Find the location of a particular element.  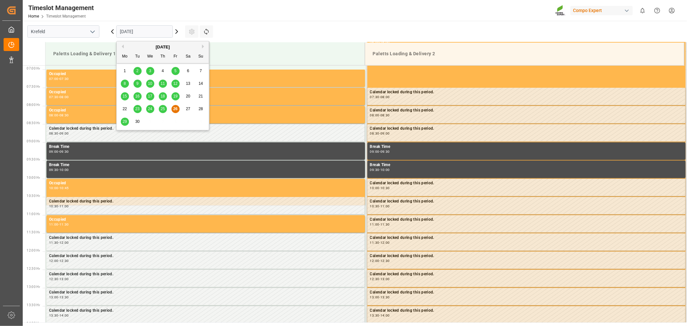

div: Choose Thursday, September 11th, 2025 is located at coordinates (163, 83).